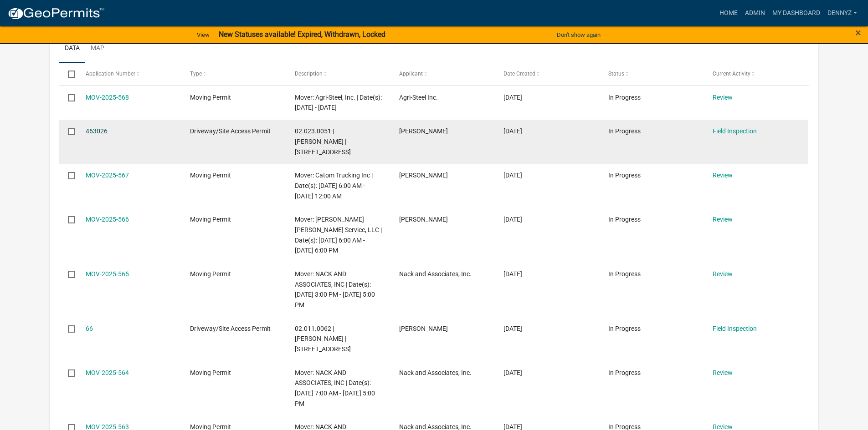  What do you see at coordinates (616, 74) in the screenshot?
I see `span: Status` at bounding box center [616, 74].